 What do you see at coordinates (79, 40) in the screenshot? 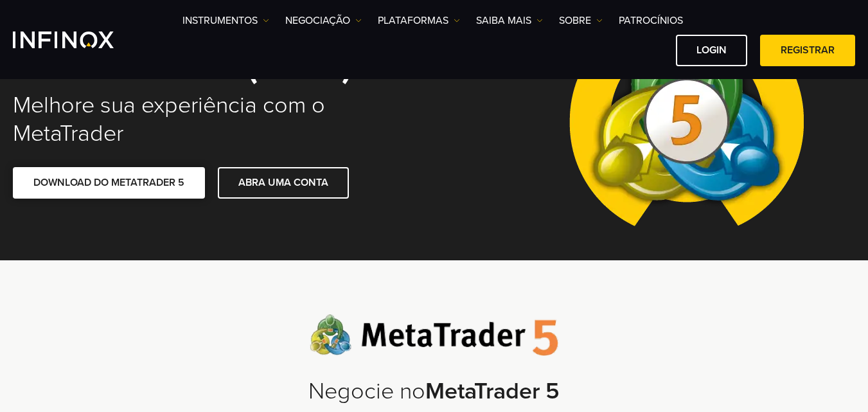
I see `a: INFINOX Logo` at bounding box center [79, 40].